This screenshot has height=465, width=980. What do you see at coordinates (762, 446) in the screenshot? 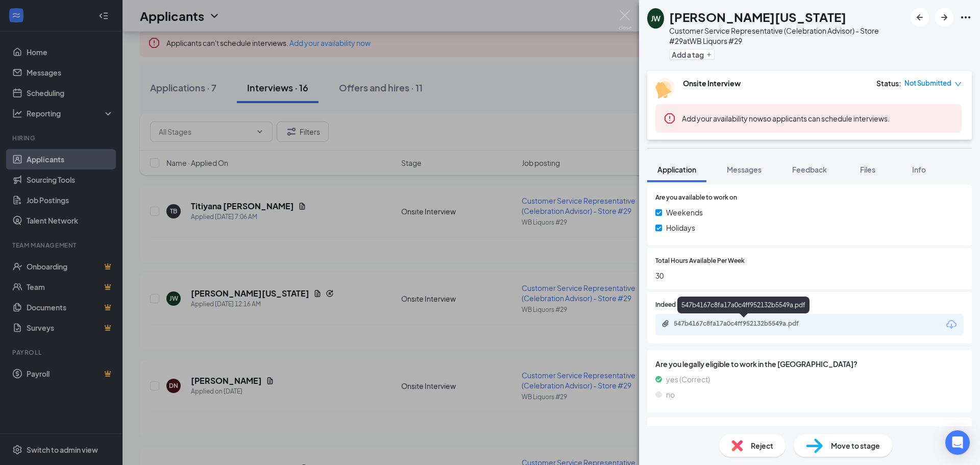
I see `span: Reject` at bounding box center [762, 446].